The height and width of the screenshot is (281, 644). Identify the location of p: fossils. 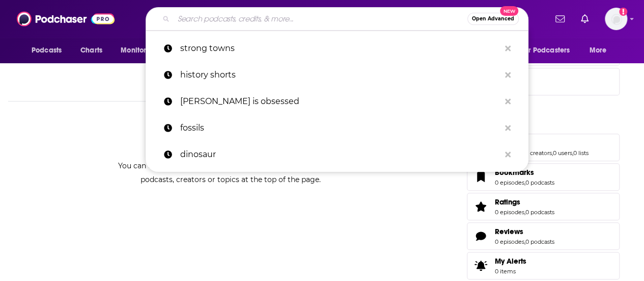
(340, 128).